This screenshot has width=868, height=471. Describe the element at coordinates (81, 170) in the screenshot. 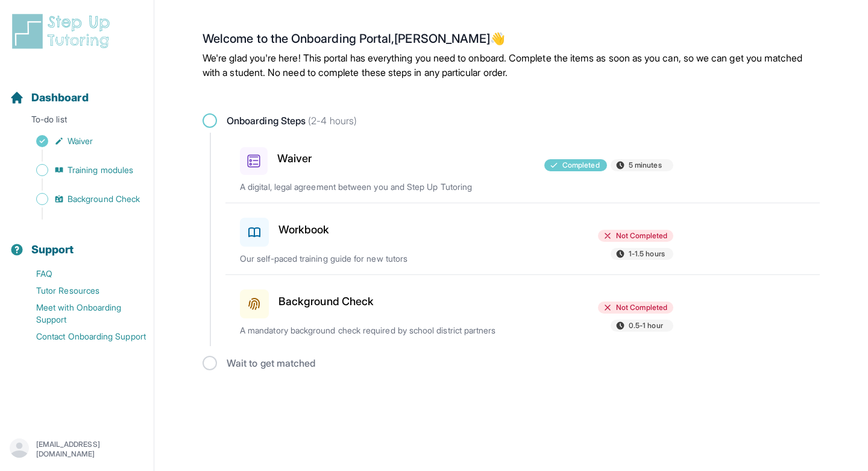

I see `a: Training modules` at that location.